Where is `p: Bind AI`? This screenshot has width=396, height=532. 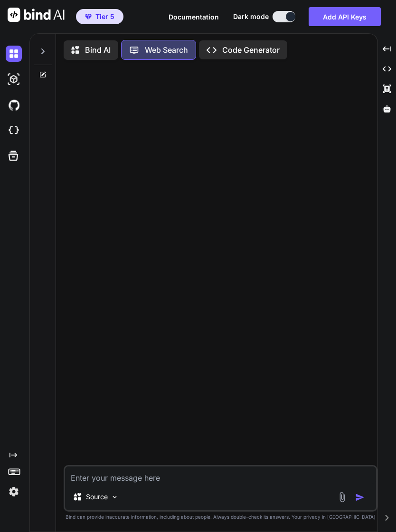
p: Bind AI is located at coordinates (98, 50).